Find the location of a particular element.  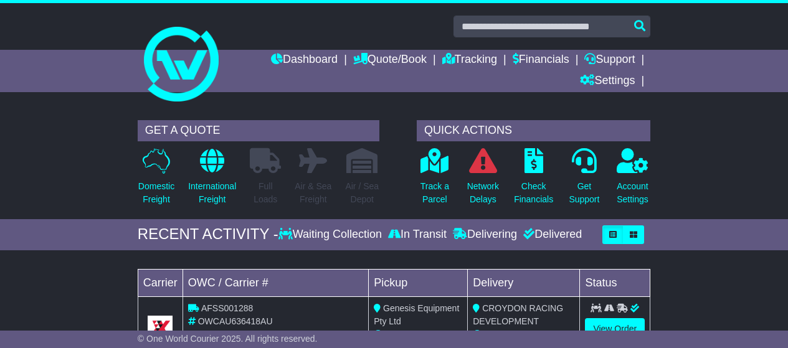

div: Waiting Collection is located at coordinates (331, 235).